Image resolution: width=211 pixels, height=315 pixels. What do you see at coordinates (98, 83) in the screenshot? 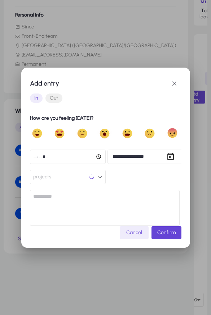
I see `h1: Add entry` at bounding box center [98, 83].